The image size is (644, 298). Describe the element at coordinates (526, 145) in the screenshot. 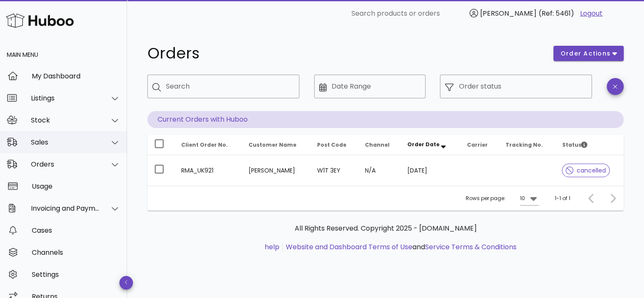

I see `th: Tracking No.` at that location.